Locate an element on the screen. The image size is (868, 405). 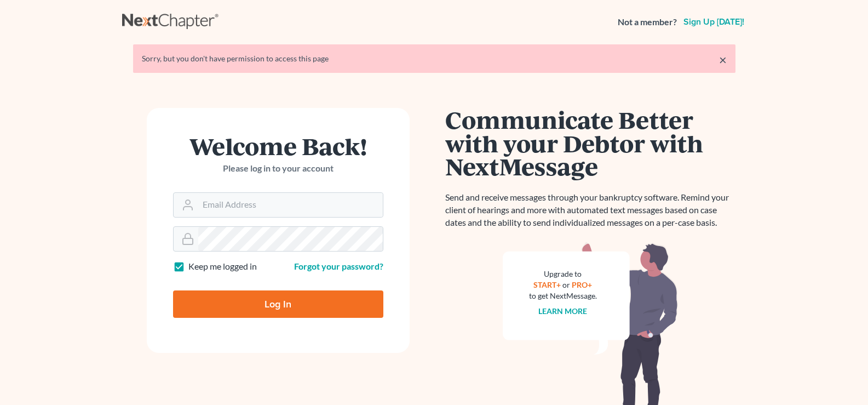
p: Please log in to your account is located at coordinates (278, 168).